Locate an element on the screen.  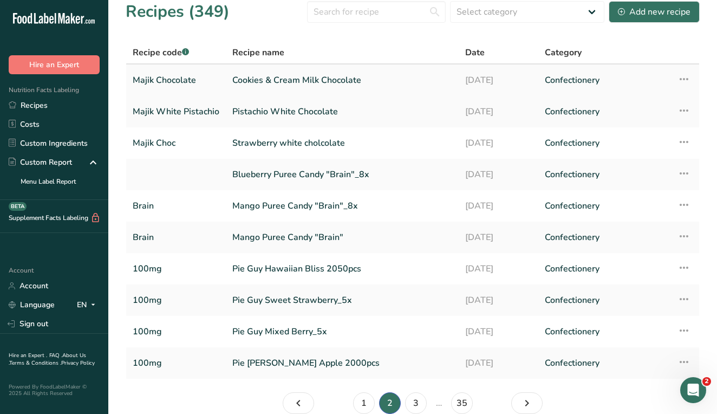
a: Hire an Expert . is located at coordinates (28, 355).